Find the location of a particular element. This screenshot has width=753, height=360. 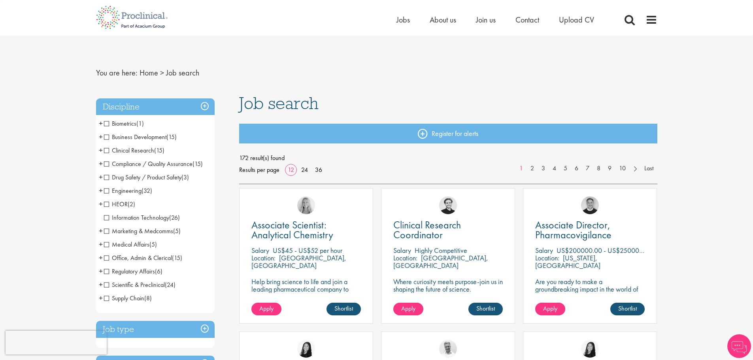

p: US$45 - US$52 per hour is located at coordinates (308, 250).